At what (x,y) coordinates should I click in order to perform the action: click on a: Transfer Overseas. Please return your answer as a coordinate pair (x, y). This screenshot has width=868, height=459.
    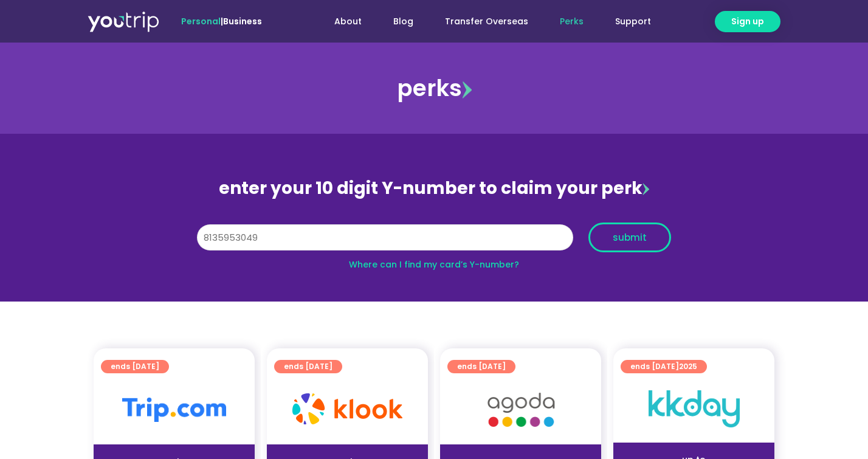
    Looking at the image, I should click on (486, 21).